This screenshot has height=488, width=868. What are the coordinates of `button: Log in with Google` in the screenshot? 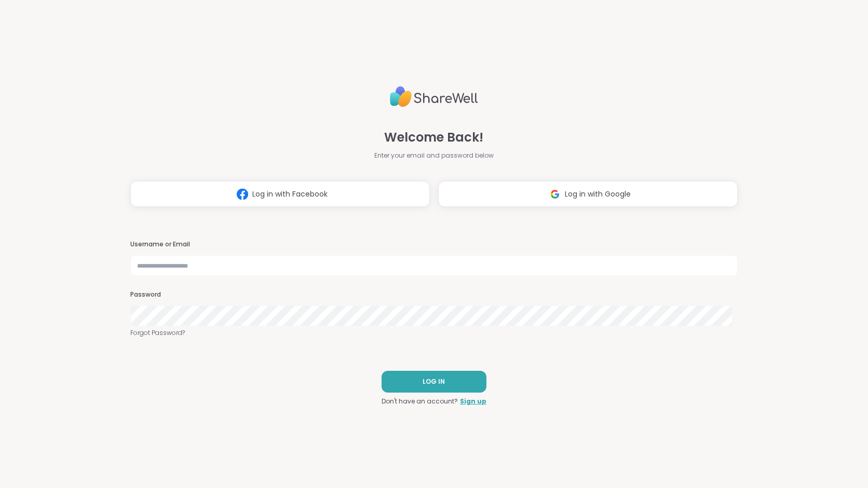 It's located at (587, 194).